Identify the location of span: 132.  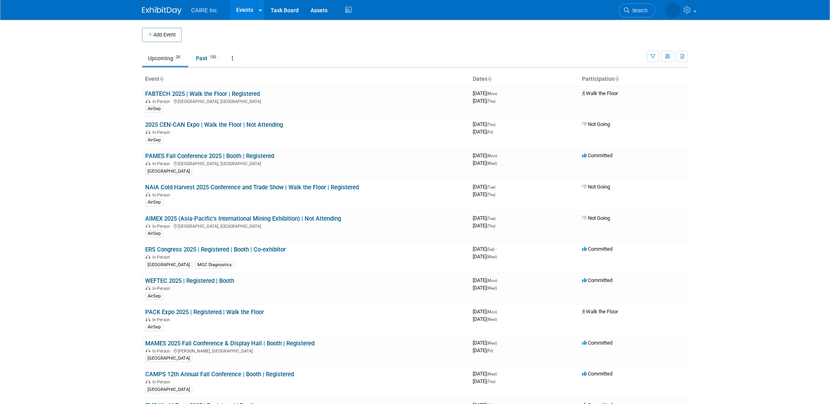
(213, 57).